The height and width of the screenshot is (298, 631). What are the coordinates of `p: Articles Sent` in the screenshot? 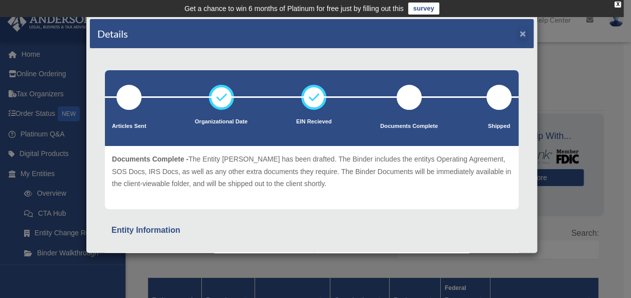 It's located at (129, 126).